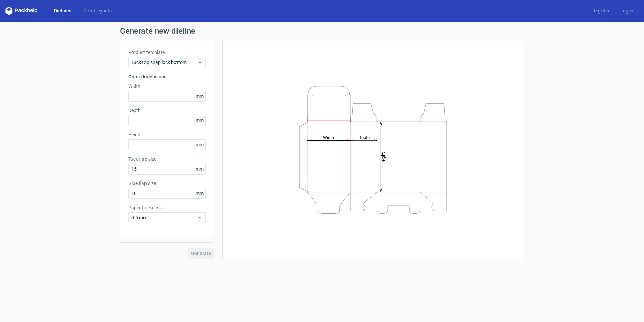 This screenshot has width=644, height=322. Describe the element at coordinates (627, 11) in the screenshot. I see `a: Log in` at that location.